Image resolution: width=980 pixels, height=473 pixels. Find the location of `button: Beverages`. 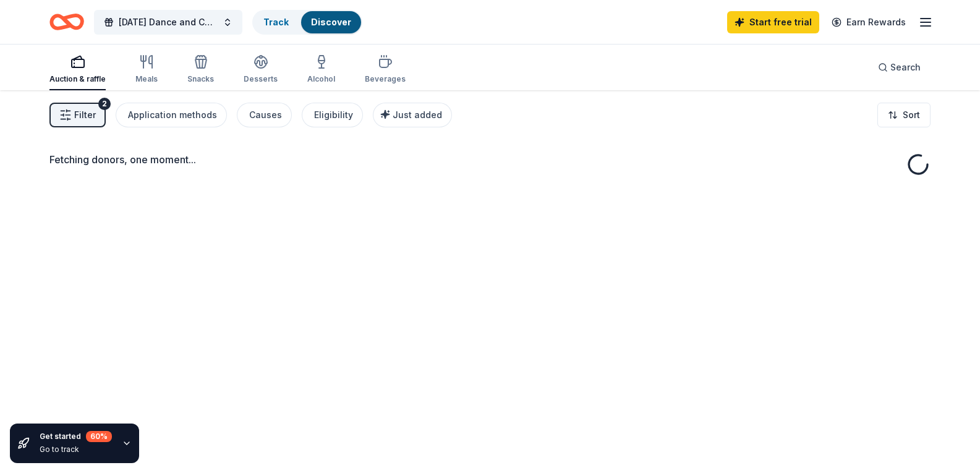

button: Beverages is located at coordinates (385, 70).